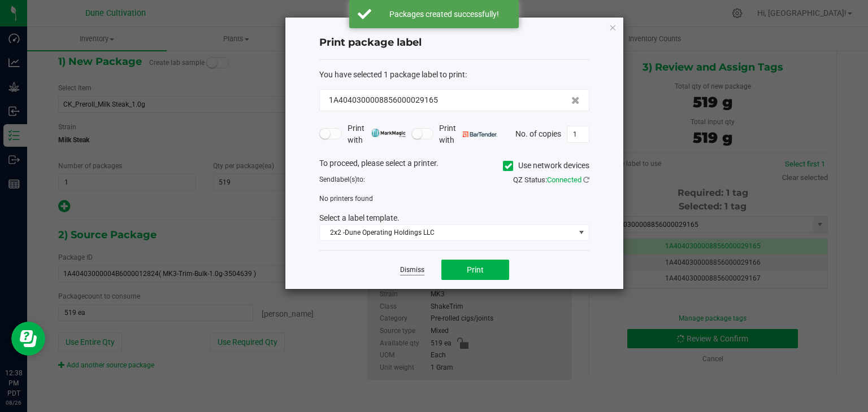 Image resolution: width=868 pixels, height=412 pixels. What do you see at coordinates (455, 166) in the screenshot?
I see `div: To proceed, please select a printer.` at bounding box center [455, 166].